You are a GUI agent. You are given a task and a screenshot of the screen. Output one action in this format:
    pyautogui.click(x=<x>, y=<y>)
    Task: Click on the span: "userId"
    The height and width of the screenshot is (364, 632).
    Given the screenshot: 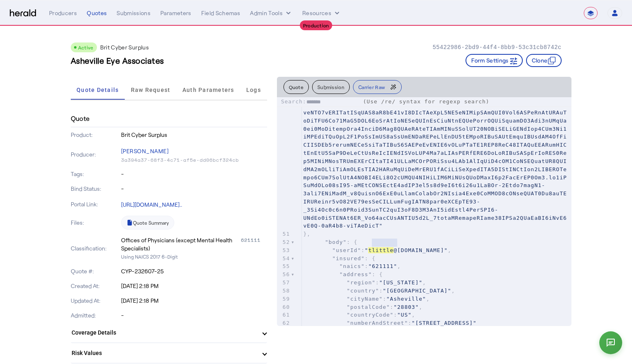 What is the action you would take?
    pyautogui.click(x=346, y=250)
    